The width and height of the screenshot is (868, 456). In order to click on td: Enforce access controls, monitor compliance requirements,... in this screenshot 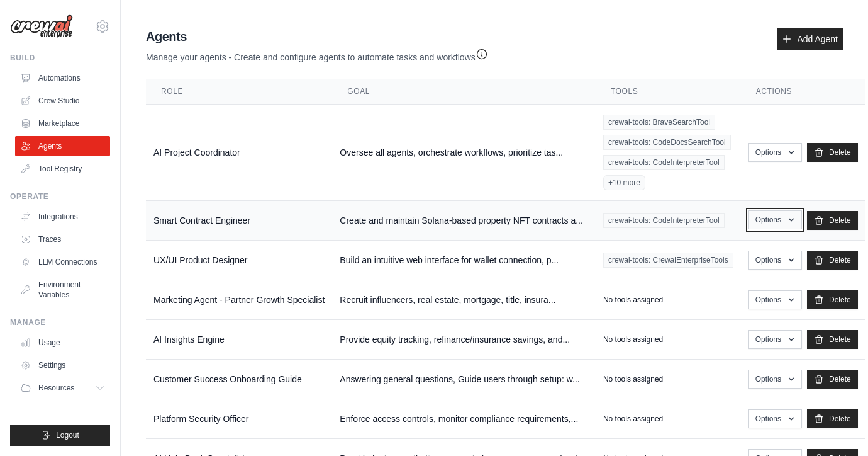, I will do `click(463, 418)`.